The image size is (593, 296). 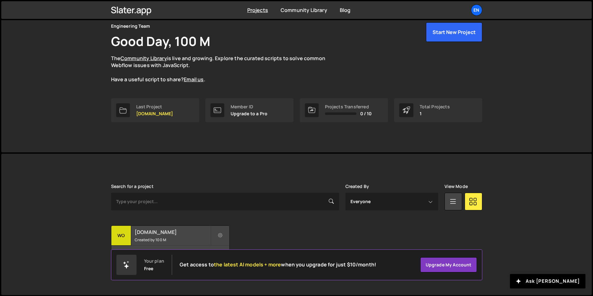 What do you see at coordinates (160, 41) in the screenshot?
I see `h1: Good Day, 100 M` at bounding box center [160, 41].